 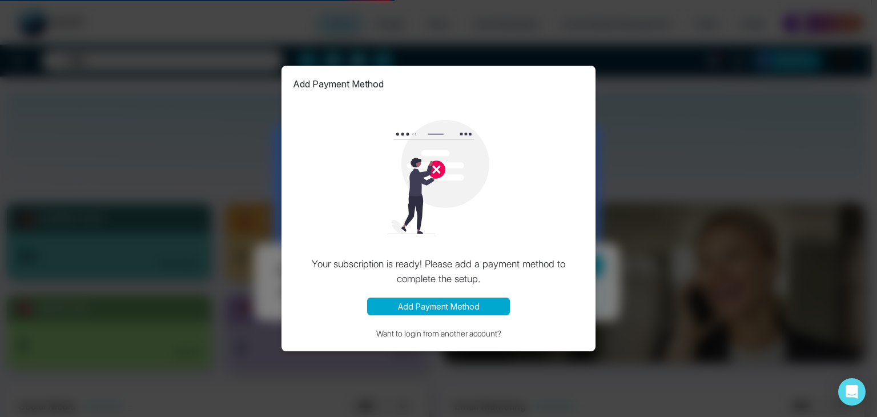 I want to click on div: Open Intercom Messenger, so click(x=852, y=392).